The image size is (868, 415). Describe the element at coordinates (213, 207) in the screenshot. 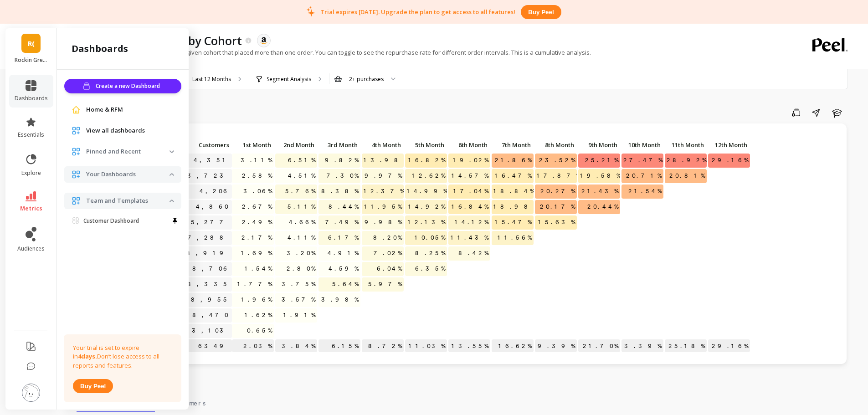

I see `a: 4,860` at that location.